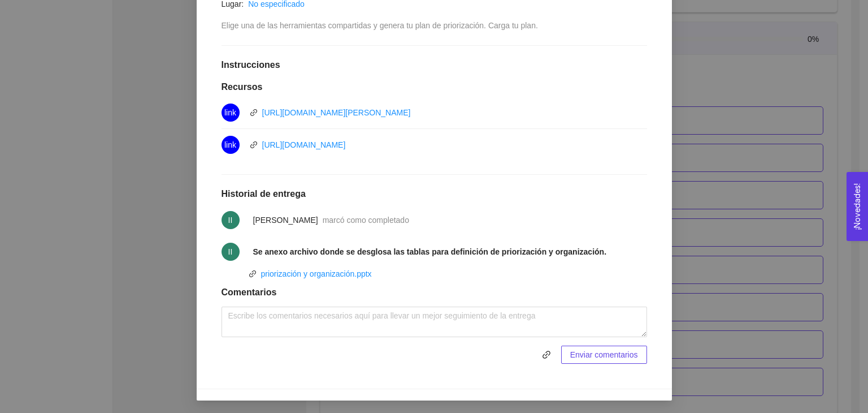 The image size is (868, 413). I want to click on span: Enviar comentarios, so click(604, 355).